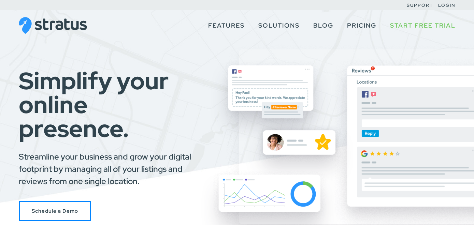 The width and height of the screenshot is (474, 225). What do you see at coordinates (53, 26) in the screenshot?
I see `img: Stratus` at bounding box center [53, 26].